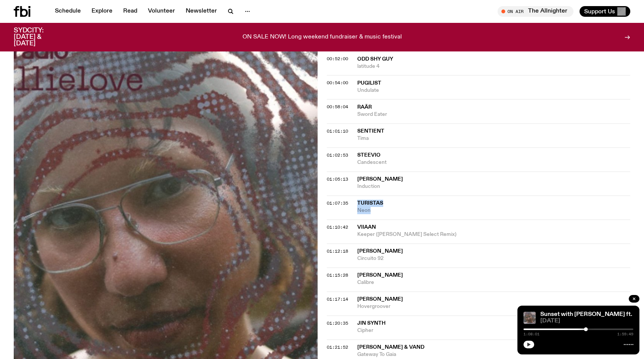 The width and height of the screenshot is (644, 359). Describe the element at coordinates (494, 210) in the screenshot. I see `span: Neon` at that location.